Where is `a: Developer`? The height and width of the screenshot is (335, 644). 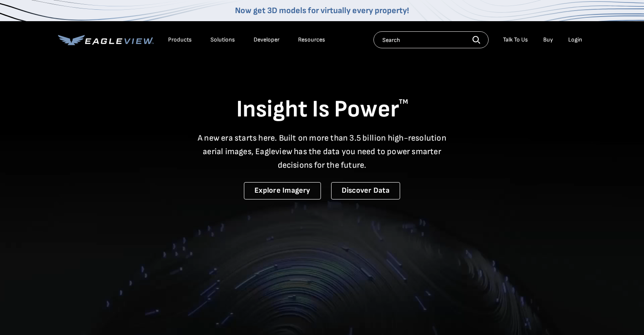
a: Developer is located at coordinates (266, 40).